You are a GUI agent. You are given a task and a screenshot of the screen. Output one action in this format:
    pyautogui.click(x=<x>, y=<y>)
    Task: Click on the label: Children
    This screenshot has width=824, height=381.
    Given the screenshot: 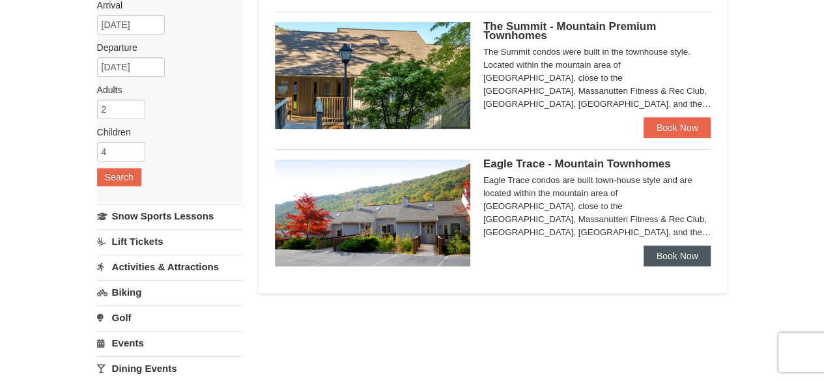 What is the action you would take?
    pyautogui.click(x=165, y=132)
    